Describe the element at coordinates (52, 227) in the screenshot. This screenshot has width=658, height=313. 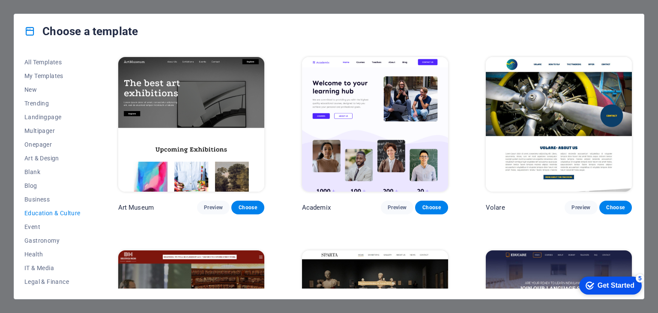
I see `button: Event` at that location.